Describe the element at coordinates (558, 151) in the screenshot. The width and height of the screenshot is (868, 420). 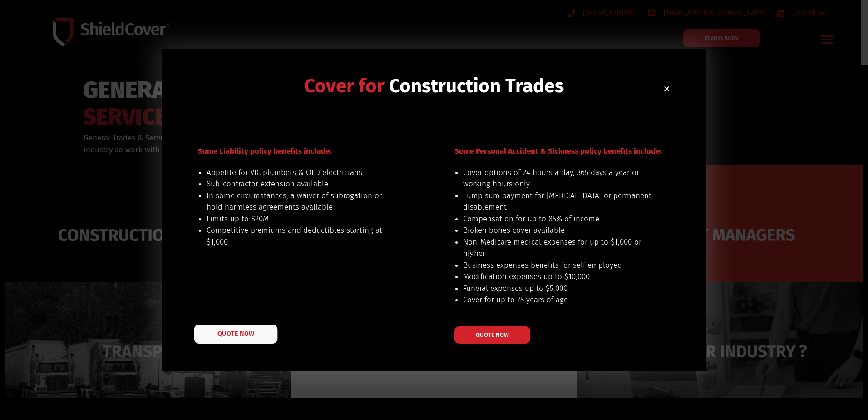
I see `span: Some Personal Accident & Sickness policy benefits include:` at that location.